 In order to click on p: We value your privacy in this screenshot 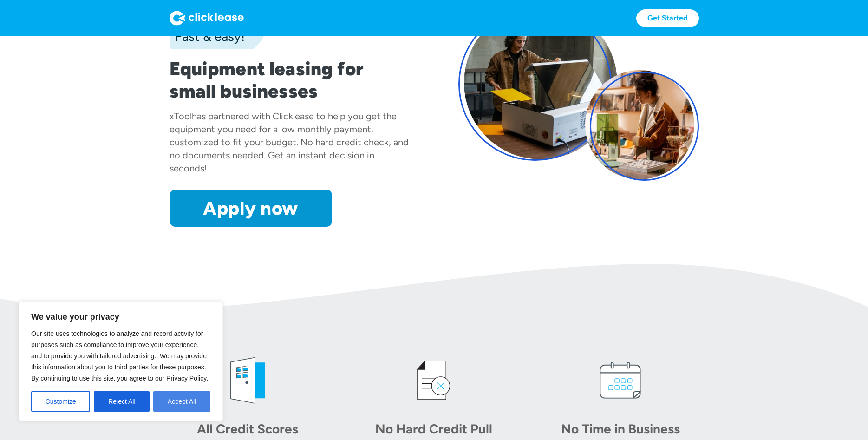, I will do `click(121, 317)`.